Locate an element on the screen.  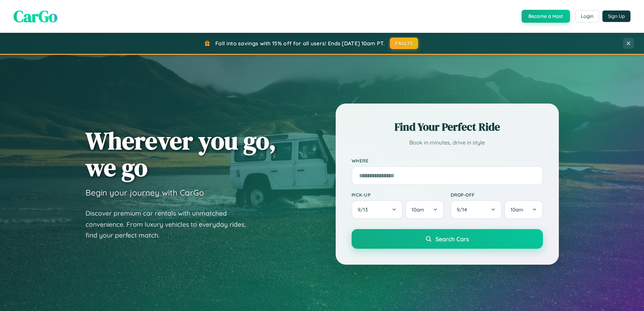
button: Login is located at coordinates (588, 17).